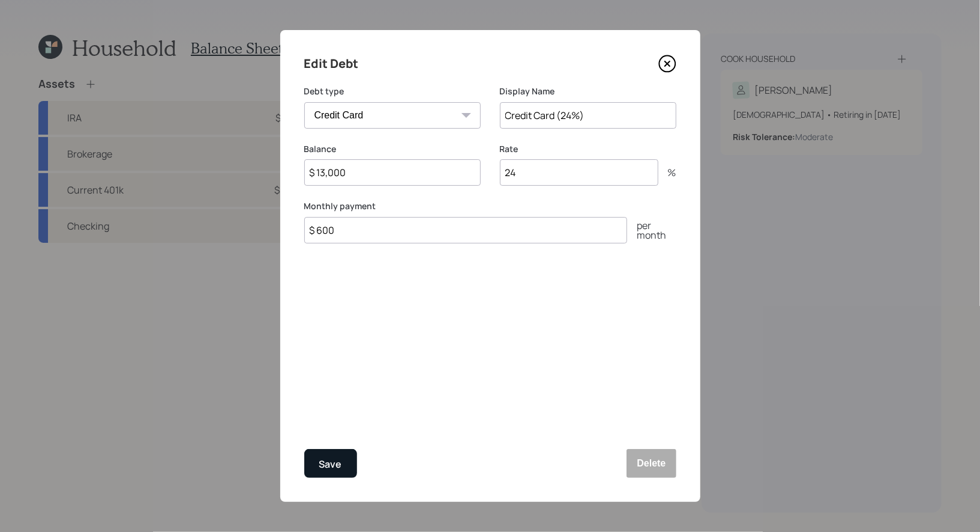 The image size is (980, 532). What do you see at coordinates (652, 230) in the screenshot?
I see `div: per month` at bounding box center [652, 230].